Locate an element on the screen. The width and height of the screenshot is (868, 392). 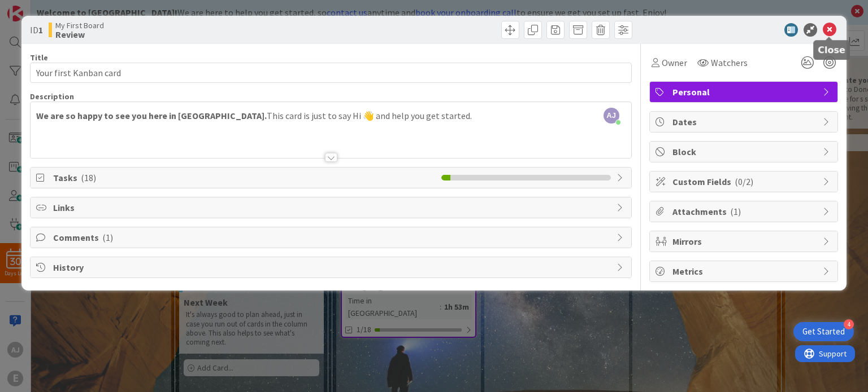
span: Metrics is located at coordinates (745, 271).